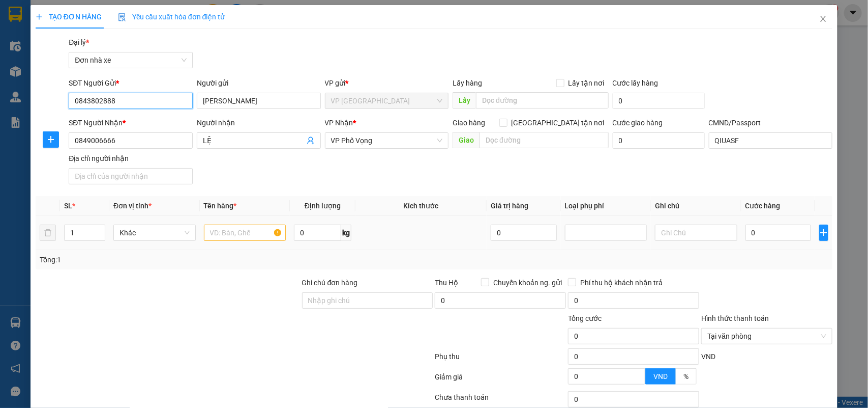 Image resolution: width=868 pixels, height=408 pixels. What do you see at coordinates (763, 206) in the screenshot?
I see `span: Cước hàng` at bounding box center [763, 206].